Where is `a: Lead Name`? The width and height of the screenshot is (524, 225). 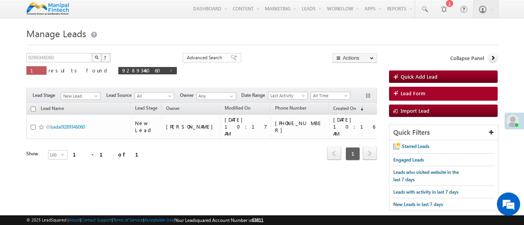
a: Lead Name is located at coordinates (52, 109).